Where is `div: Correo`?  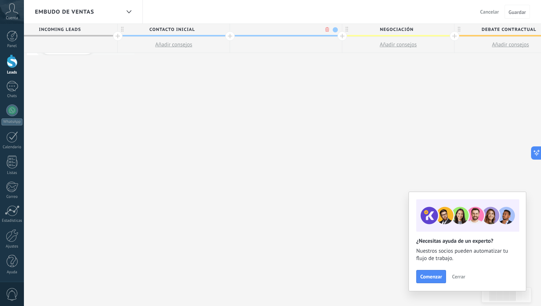
div: Correo is located at coordinates (12, 197).